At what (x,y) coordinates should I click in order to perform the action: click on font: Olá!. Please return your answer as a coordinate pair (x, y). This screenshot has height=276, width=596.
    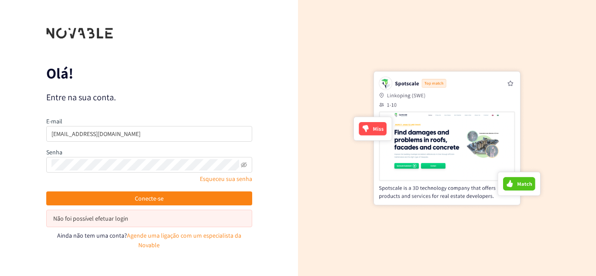
    Looking at the image, I should click on (60, 73).